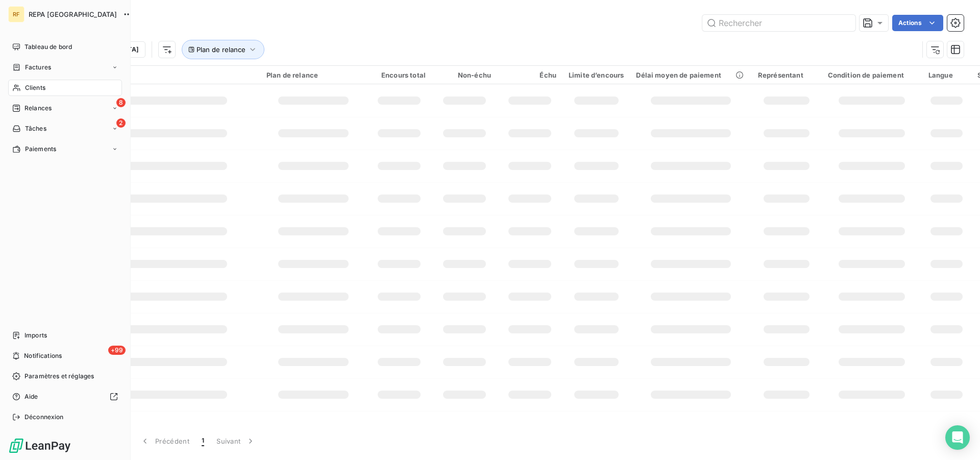  What do you see at coordinates (779, 23) in the screenshot?
I see `input: Rechercher` at bounding box center [779, 23].